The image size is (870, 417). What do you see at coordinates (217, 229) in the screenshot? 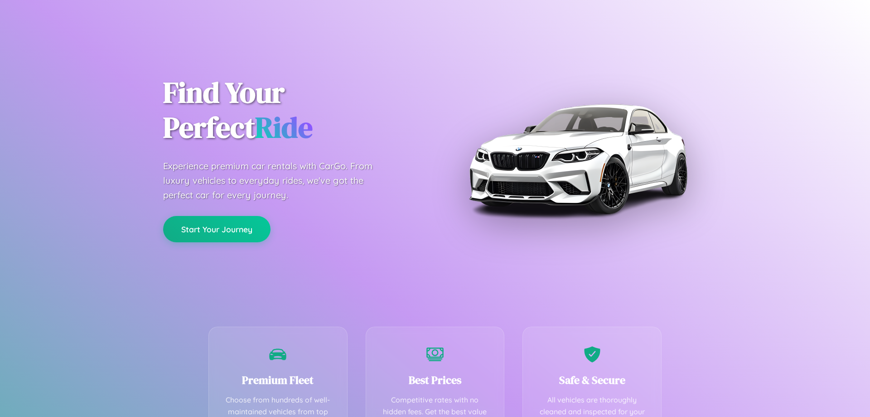
I see `button: Start Your Journey` at bounding box center [217, 229].